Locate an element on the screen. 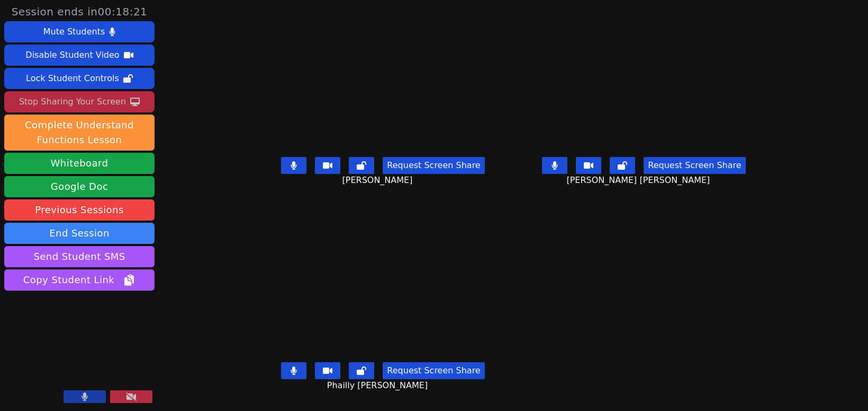  button: End Session is located at coordinates (79, 233).